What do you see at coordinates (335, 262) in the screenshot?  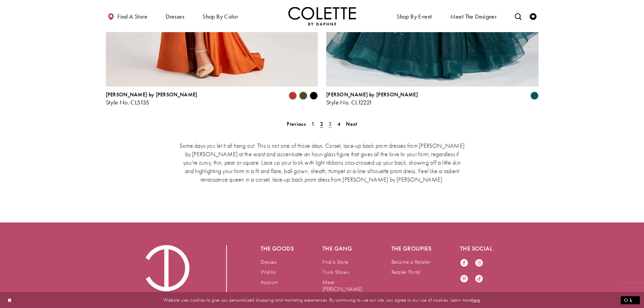 I see `a: Find a Store` at bounding box center [335, 262].